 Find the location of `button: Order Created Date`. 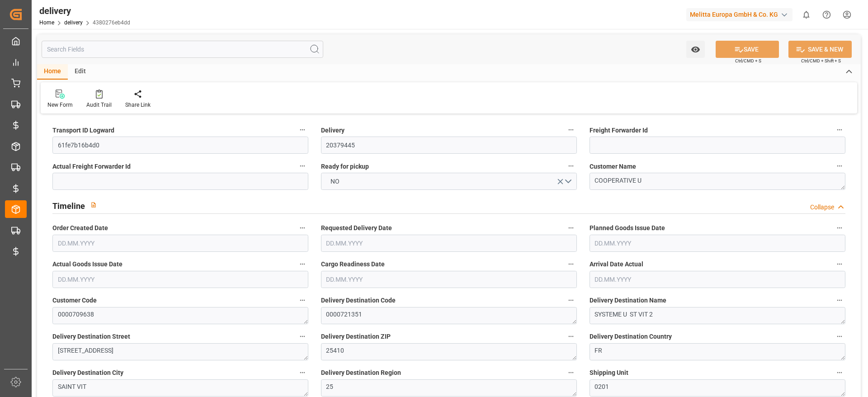

button: Order Created Date is located at coordinates (302, 228).